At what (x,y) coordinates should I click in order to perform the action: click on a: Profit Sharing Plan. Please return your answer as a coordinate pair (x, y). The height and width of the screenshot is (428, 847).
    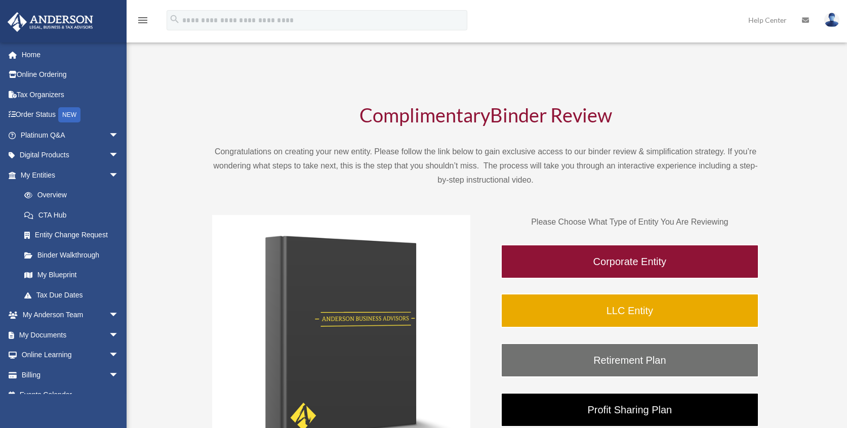
    Looking at the image, I should click on (630, 410).